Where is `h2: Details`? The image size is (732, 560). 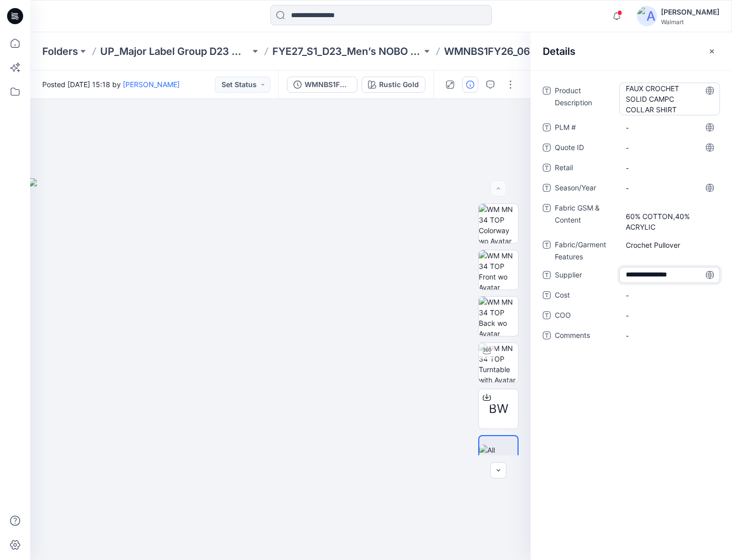 h2: Details is located at coordinates (559, 51).